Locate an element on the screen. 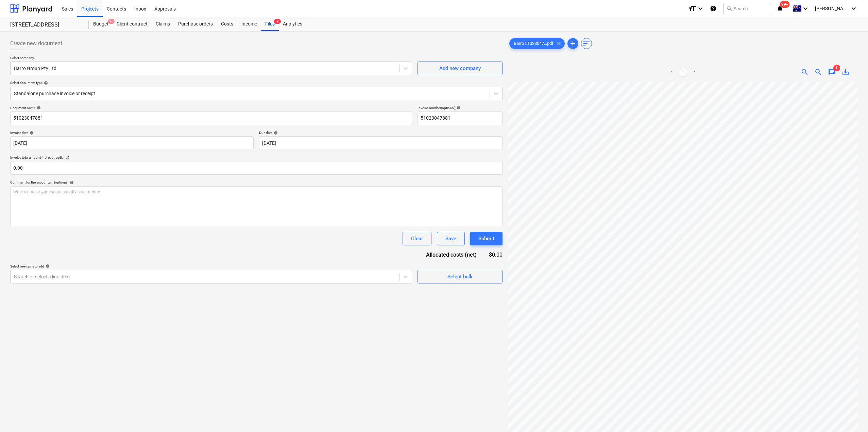 This screenshot has height=432, width=868. a: Budget9+ is located at coordinates (101, 24).